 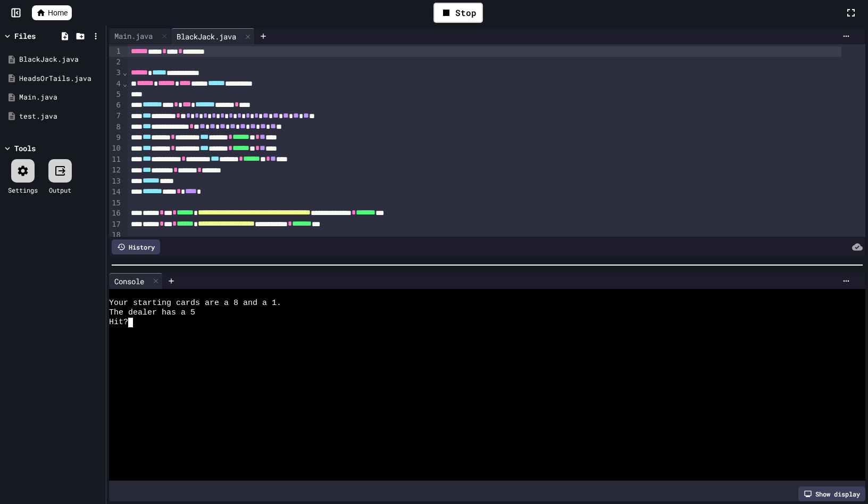 I want to click on div: 10, so click(x=115, y=149).